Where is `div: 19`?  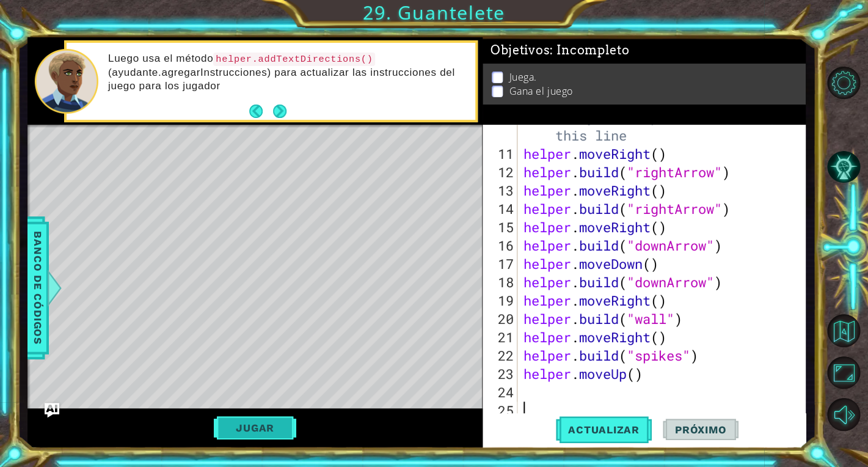 div: 19 is located at coordinates (501, 301).